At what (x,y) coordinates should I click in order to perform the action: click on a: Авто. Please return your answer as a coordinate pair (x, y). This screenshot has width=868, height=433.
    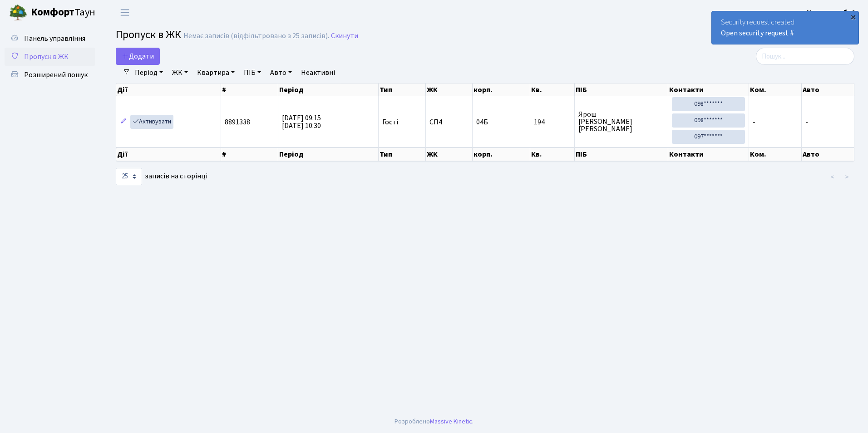
    Looking at the image, I should click on (281, 72).